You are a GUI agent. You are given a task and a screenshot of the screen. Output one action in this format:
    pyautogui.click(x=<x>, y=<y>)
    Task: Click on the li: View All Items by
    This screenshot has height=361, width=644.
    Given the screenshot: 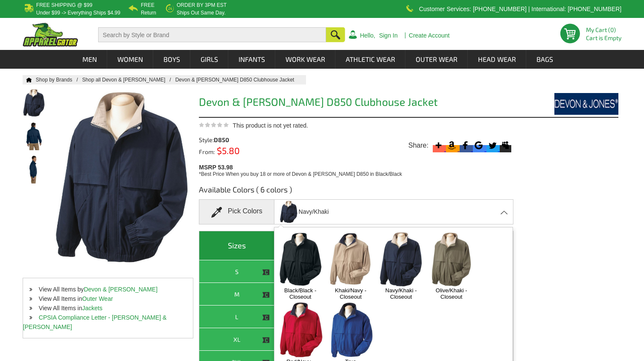 What is the action you would take?
    pyautogui.click(x=108, y=289)
    